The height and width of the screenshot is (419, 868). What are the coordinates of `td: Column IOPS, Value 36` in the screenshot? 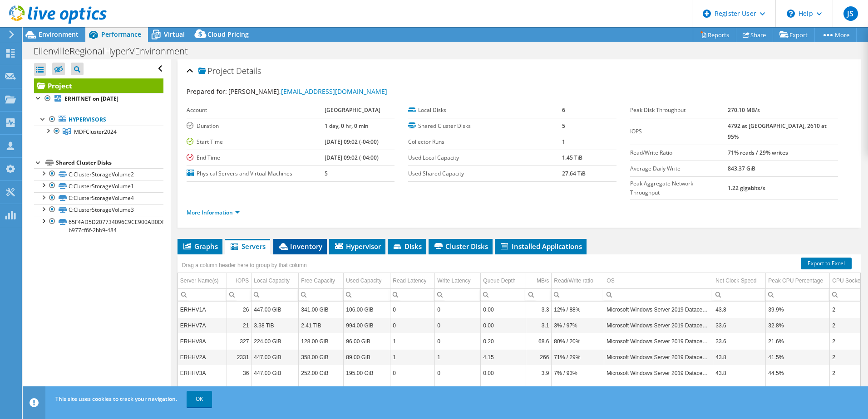 It's located at (239, 373).